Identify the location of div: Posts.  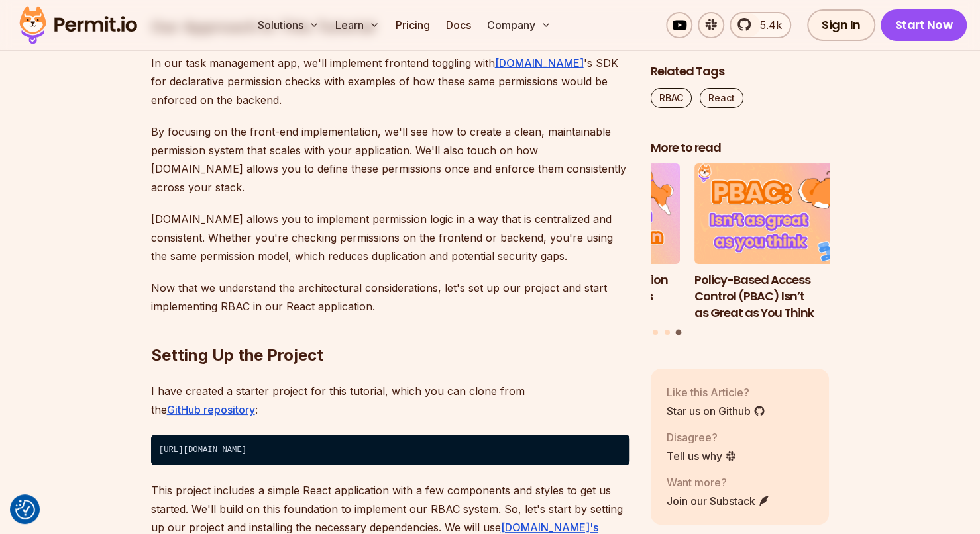
(740, 251).